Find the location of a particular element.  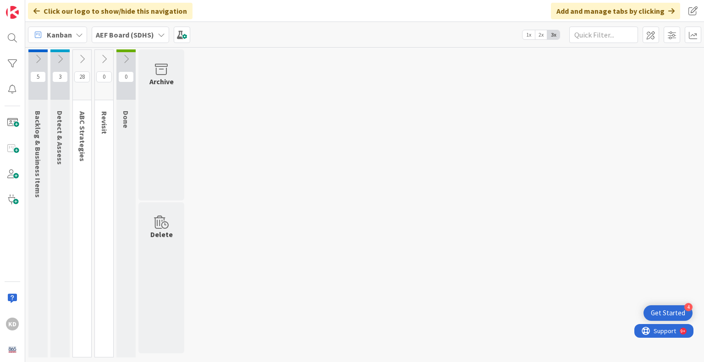

div: Archive is located at coordinates (161, 82).